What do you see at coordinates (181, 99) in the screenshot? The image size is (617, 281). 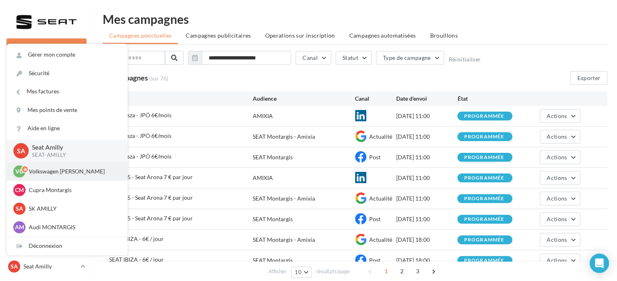 I see `div: Nom` at bounding box center [181, 99].